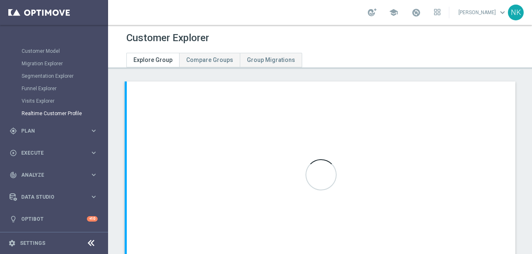  What do you see at coordinates (54, 131) in the screenshot?
I see `button: gps_fixed Plan keyboard_arrow_right` at bounding box center [54, 131].